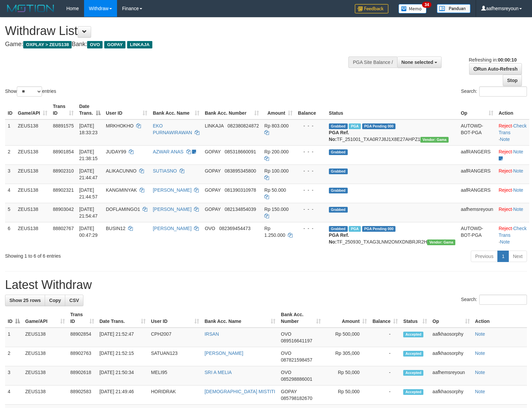 This screenshot has height=408, width=532. What do you see at coordinates (30, 9) in the screenshot?
I see `img: MOTION_logo.png` at bounding box center [30, 9].